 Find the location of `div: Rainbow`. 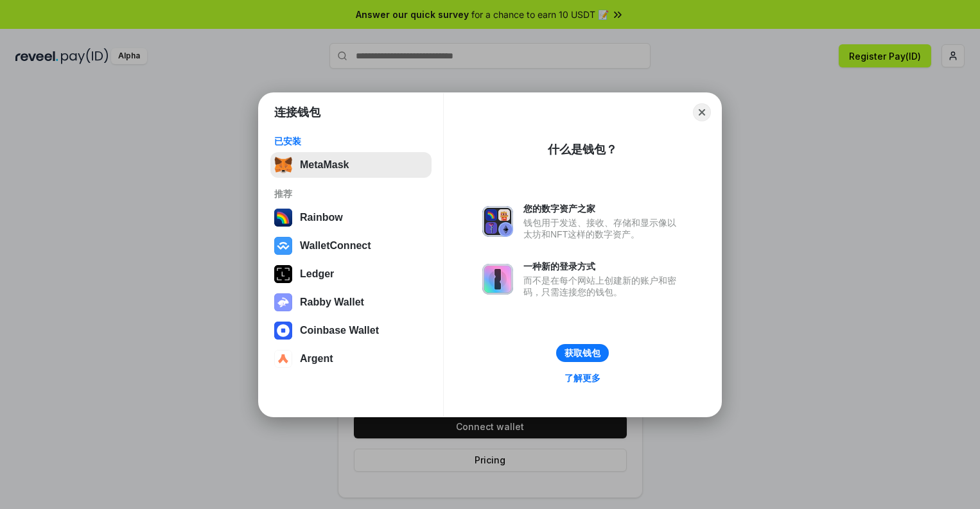

div: Rainbow is located at coordinates (321, 218).